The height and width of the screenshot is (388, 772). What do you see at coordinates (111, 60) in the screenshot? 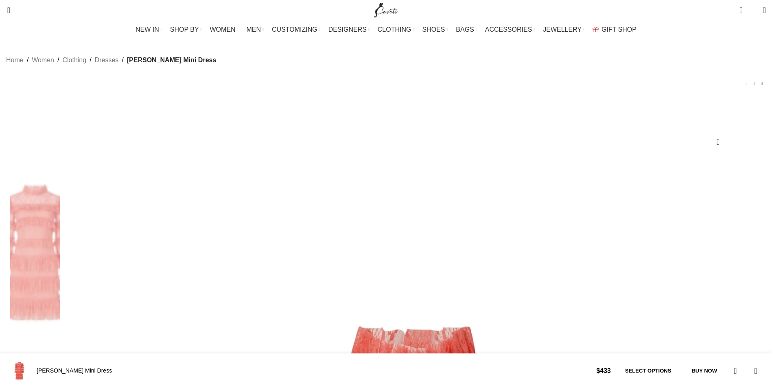
I see `nav: Breadcrumb` at bounding box center [111, 60].